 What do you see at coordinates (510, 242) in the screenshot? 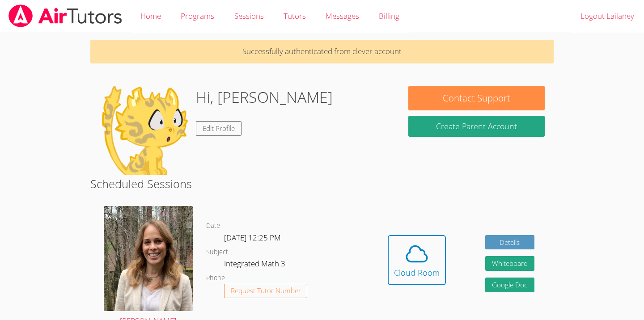
I see `a: Details` at bounding box center [510, 242].